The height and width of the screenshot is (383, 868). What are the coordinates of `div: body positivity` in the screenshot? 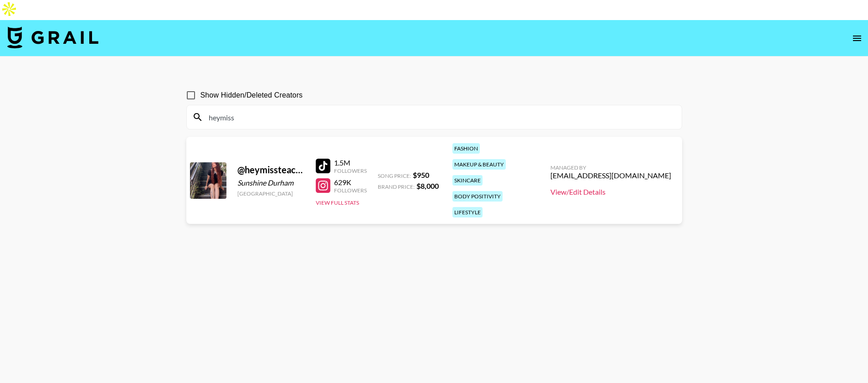 It's located at (478, 196).